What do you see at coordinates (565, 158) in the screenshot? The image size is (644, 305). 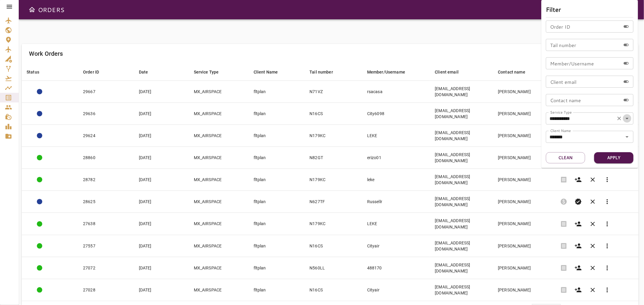 I see `button: Clean` at bounding box center [565, 158].